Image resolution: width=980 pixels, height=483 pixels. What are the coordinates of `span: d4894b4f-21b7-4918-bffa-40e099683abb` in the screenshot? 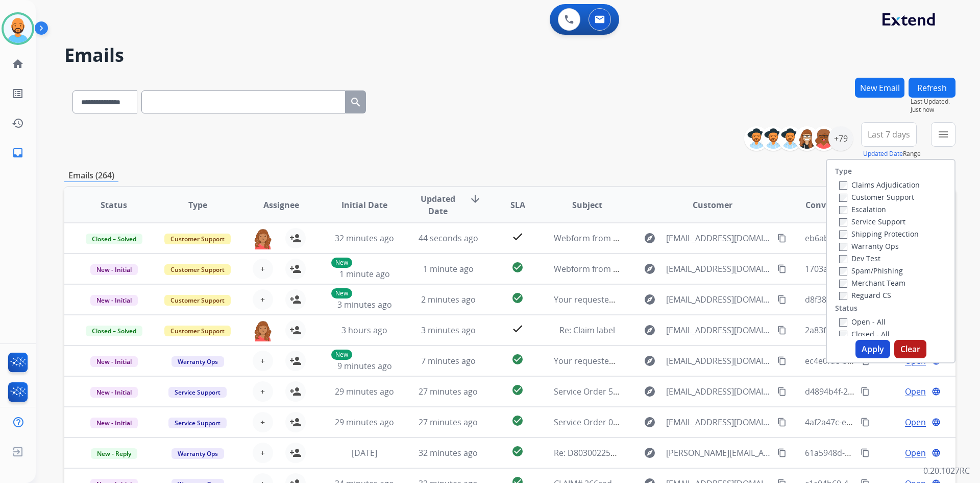 It's located at (882, 392).